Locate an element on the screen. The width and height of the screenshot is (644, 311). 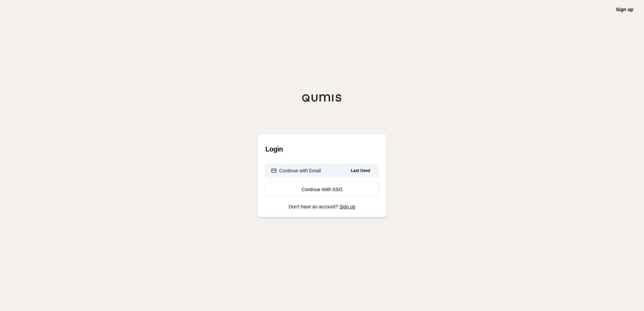
img: Qumis is located at coordinates (322, 98).